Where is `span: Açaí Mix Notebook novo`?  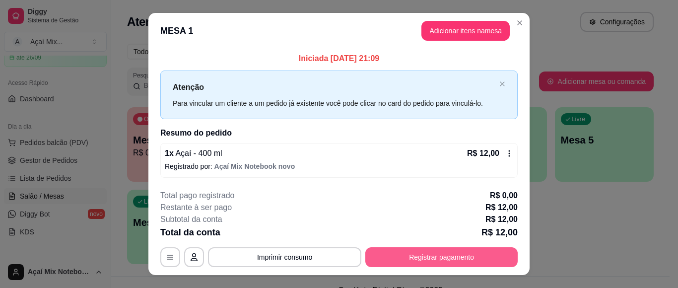 span: Açaí Mix Notebook novo is located at coordinates (255, 166).